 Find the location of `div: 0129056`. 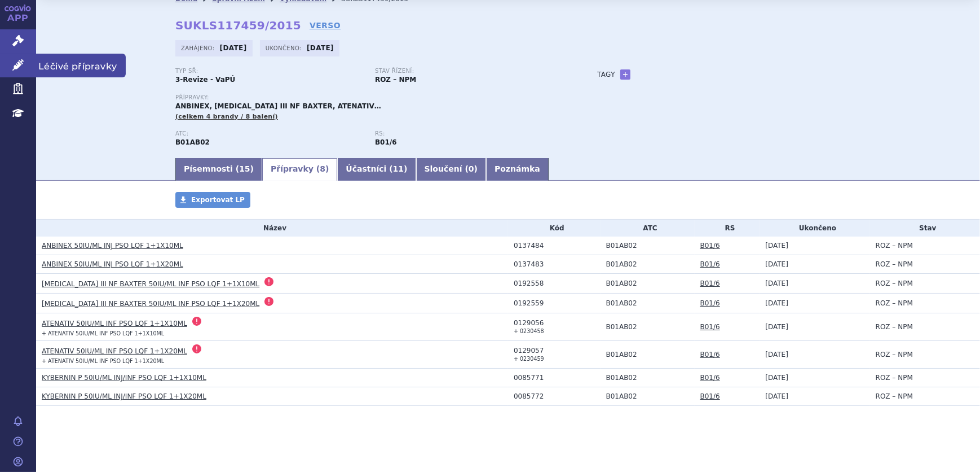

div: 0129056 is located at coordinates (557, 322).